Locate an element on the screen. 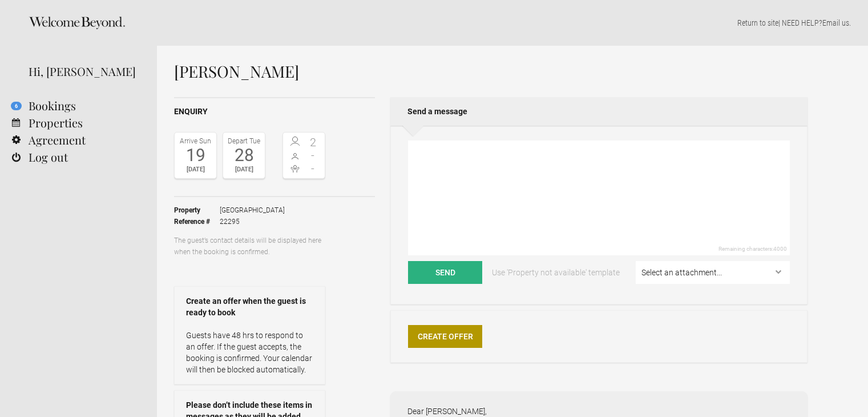 Image resolution: width=868 pixels, height=417 pixels. strong: Create an offer when the guest is ready to book is located at coordinates (250, 307).